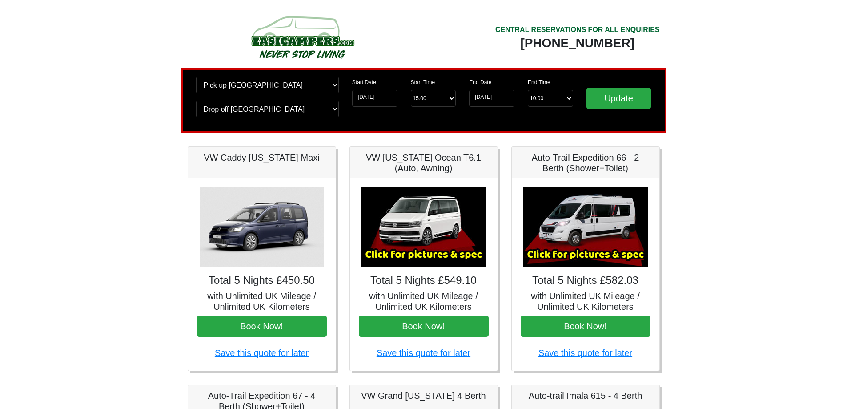 This screenshot has height=409, width=847. I want to click on input: Return Date, so click(492, 98).